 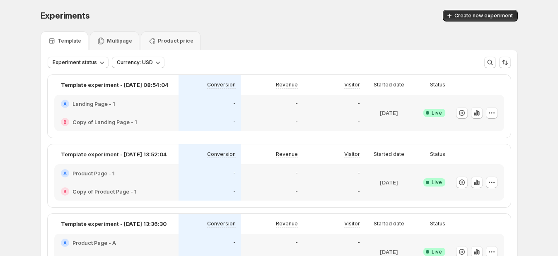 I want to click on h2: Product Page - 1, so click(x=94, y=173).